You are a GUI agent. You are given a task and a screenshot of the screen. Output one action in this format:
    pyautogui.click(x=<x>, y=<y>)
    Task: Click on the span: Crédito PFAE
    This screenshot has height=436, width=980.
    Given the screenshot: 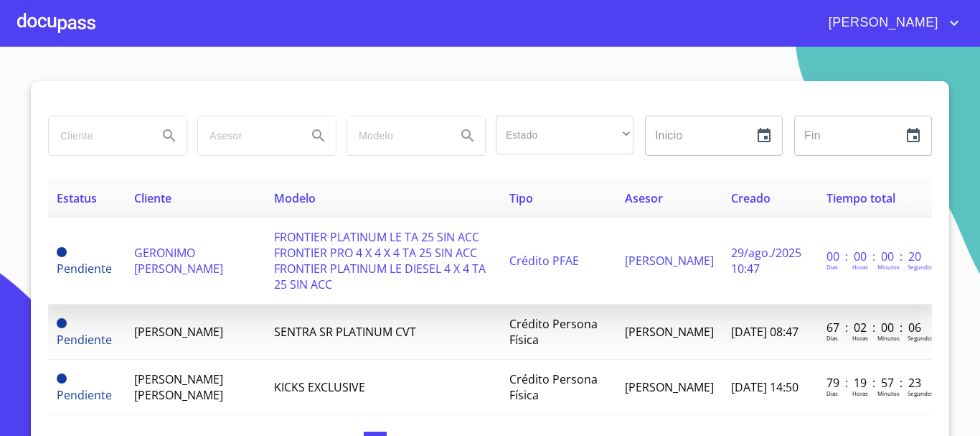 What is the action you would take?
    pyautogui.click(x=544, y=261)
    